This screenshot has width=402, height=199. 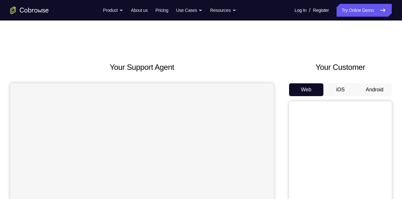 I want to click on button: Product, so click(x=113, y=10).